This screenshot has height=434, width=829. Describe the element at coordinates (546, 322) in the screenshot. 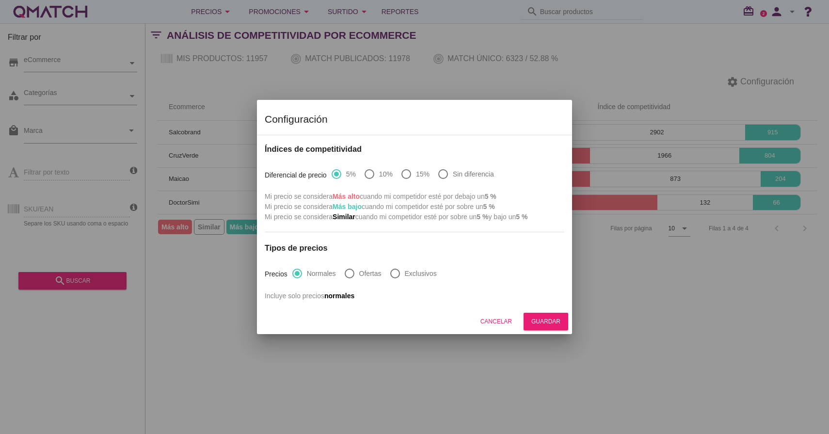

I see `div: Guardar` at that location.